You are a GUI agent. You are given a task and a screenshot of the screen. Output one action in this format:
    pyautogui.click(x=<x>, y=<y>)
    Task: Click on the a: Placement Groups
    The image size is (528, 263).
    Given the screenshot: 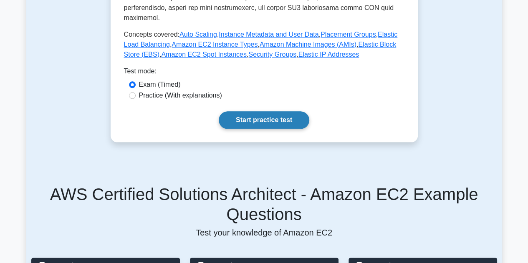 What is the action you would take?
    pyautogui.click(x=348, y=34)
    